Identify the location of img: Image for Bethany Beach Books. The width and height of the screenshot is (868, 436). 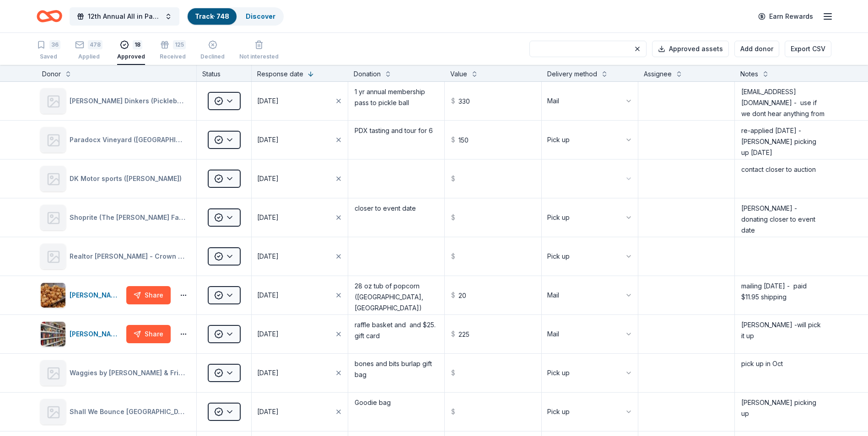
(53, 334).